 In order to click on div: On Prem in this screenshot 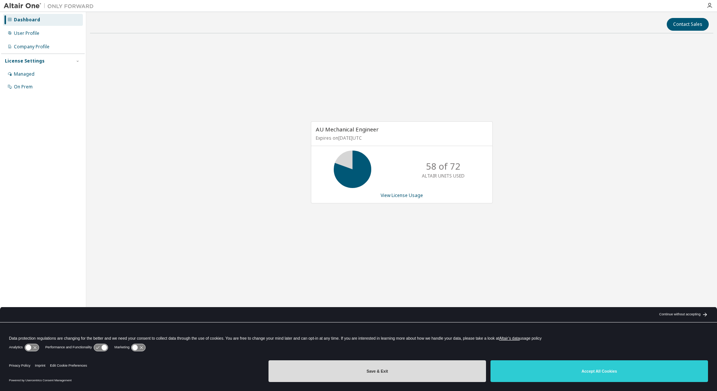, I will do `click(23, 87)`.